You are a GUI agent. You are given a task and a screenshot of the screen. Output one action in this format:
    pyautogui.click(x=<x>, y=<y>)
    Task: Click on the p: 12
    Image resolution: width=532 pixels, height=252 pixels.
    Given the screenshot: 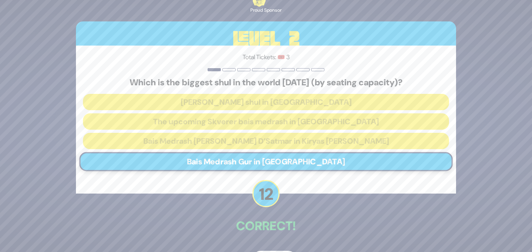 What is the action you would take?
    pyautogui.click(x=266, y=194)
    